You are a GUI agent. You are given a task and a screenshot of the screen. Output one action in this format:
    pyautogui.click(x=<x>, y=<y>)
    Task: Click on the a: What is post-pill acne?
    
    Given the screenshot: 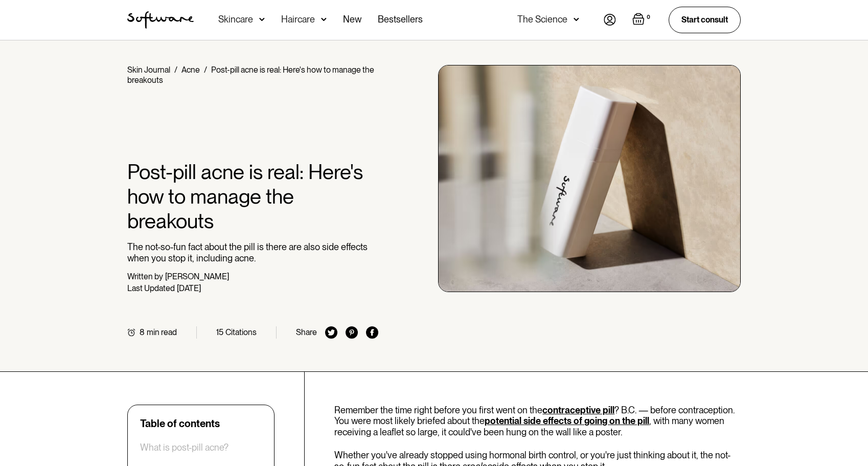 What is the action you would take?
    pyautogui.click(x=184, y=448)
    